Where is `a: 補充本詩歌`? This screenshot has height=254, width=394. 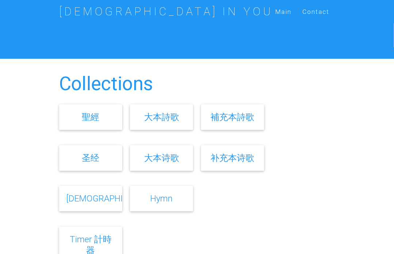 a: 補充本詩歌 is located at coordinates (232, 117).